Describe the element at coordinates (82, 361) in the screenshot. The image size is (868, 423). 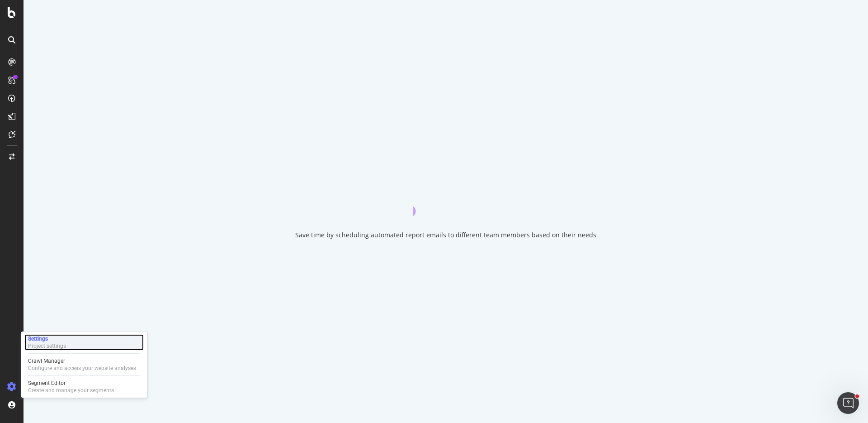
I see `div: Crawl Manager` at that location.